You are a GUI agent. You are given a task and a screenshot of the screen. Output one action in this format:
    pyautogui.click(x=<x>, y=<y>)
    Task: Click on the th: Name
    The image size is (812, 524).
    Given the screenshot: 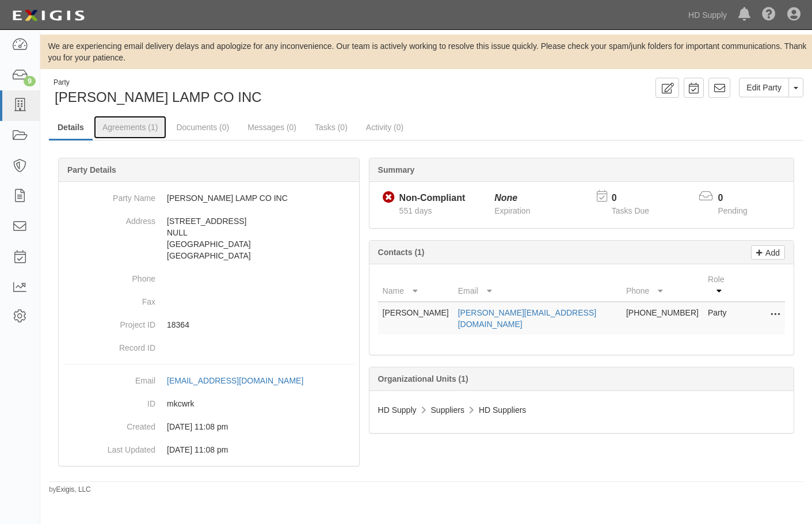 What is the action you would take?
    pyautogui.click(x=416, y=285)
    